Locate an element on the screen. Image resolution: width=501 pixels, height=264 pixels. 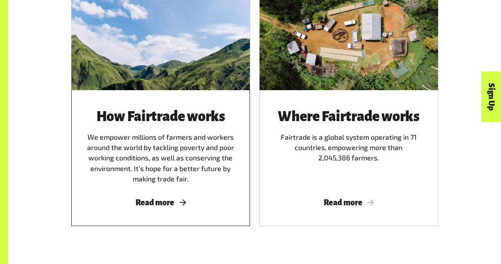
h3: How Fairtrade works is located at coordinates (160, 117).